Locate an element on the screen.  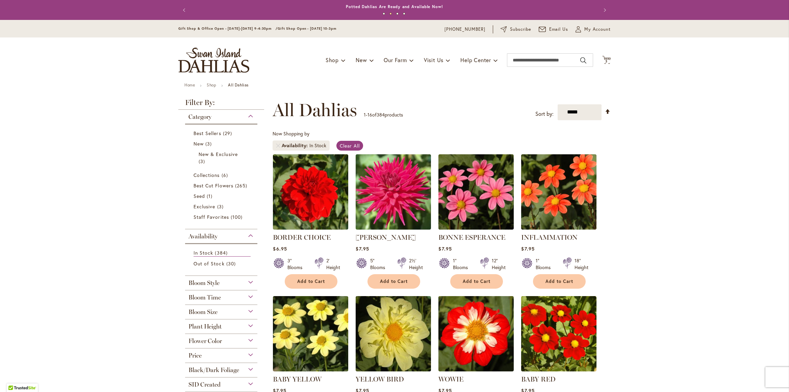
span: 265 is located at coordinates (242, 186).